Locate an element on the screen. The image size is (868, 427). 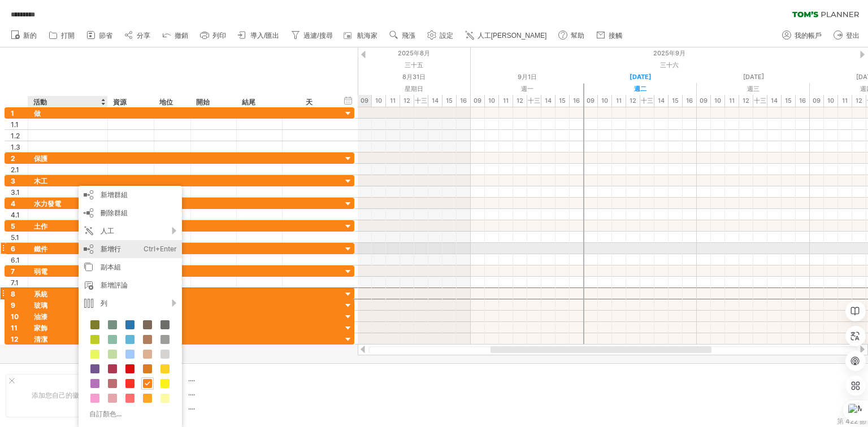
a: 航海家 is located at coordinates (361, 36).